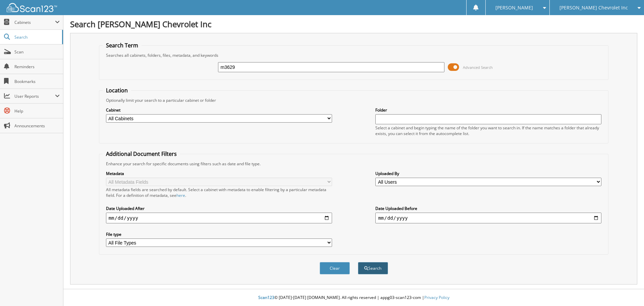 The image size is (644, 306). Describe the element at coordinates (122, 45) in the screenshot. I see `legend: Search Term` at that location.